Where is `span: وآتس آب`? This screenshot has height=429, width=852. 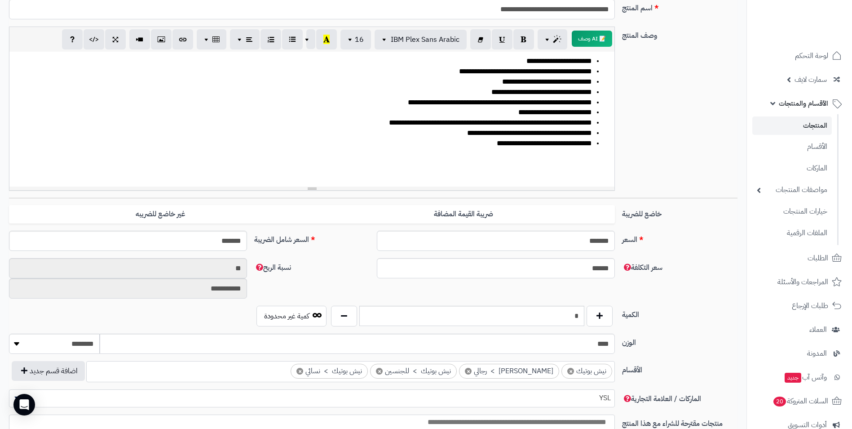 span: وآتس آب is located at coordinates (805, 377).